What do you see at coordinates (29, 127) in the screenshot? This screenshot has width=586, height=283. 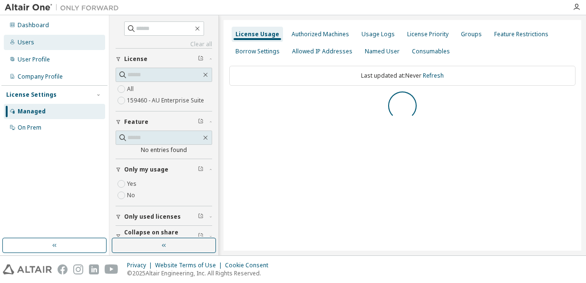 I see `div: On Prem` at bounding box center [29, 127].